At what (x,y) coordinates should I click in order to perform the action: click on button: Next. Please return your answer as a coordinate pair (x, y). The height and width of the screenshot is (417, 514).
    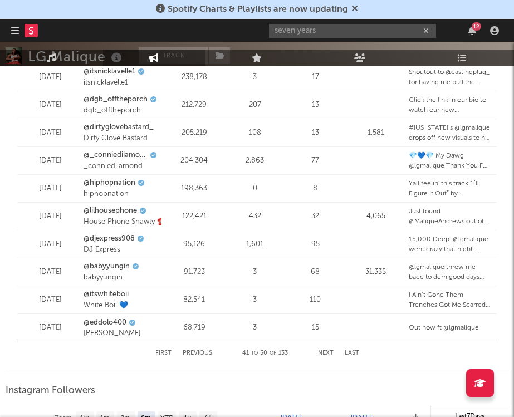
    Looking at the image, I should click on (326, 353).